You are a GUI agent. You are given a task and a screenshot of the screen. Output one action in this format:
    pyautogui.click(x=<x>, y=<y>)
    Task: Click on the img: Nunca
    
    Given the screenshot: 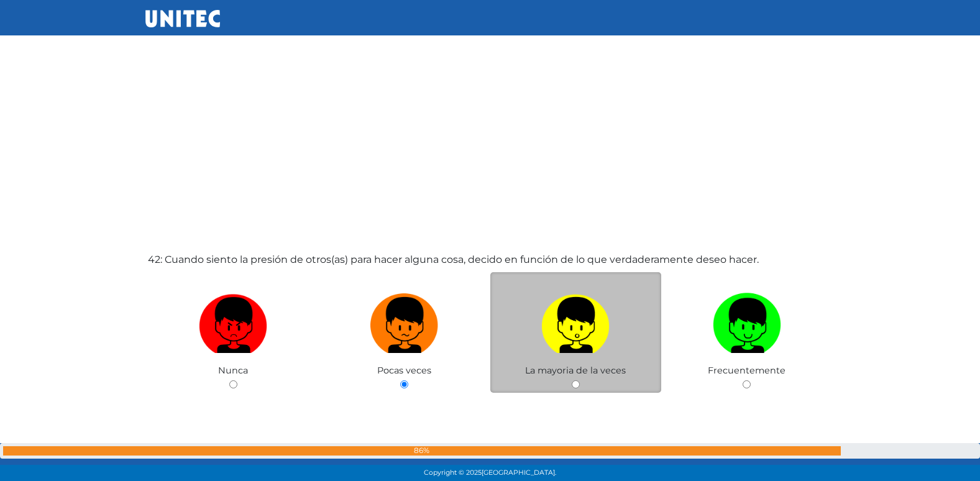 What is the action you would take?
    pyautogui.click(x=233, y=321)
    